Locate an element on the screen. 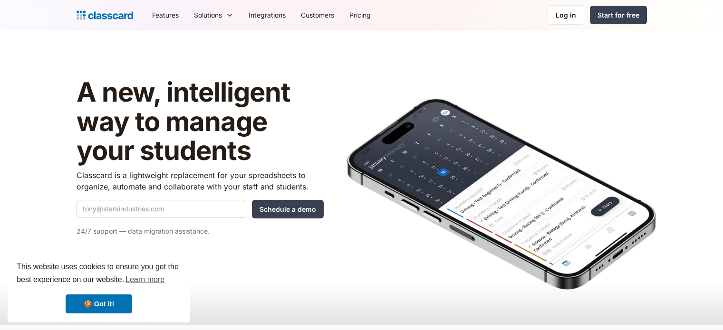 Image resolution: width=723 pixels, height=330 pixels. a: Pricing is located at coordinates (360, 15).